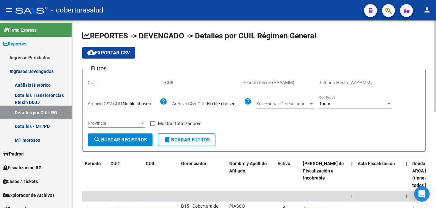 This screenshot has width=436, height=208. I want to click on span: Período, so click(93, 164).